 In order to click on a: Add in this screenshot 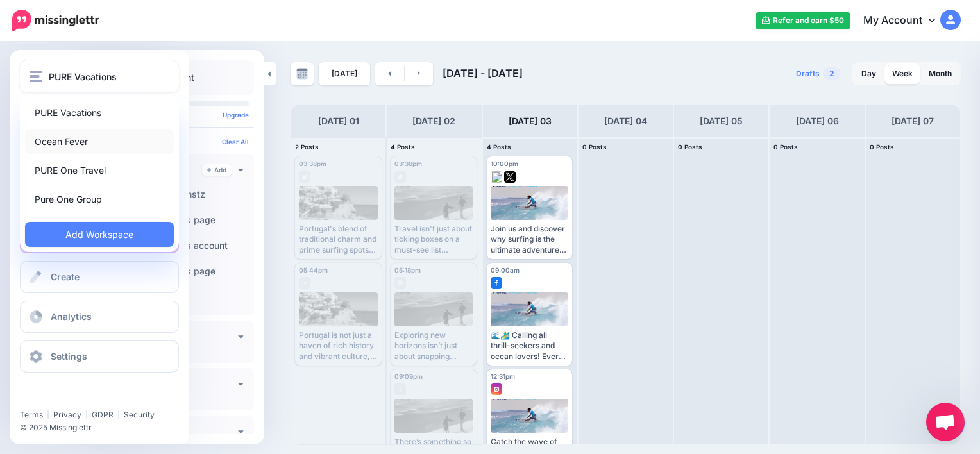, I will do `click(217, 170)`.